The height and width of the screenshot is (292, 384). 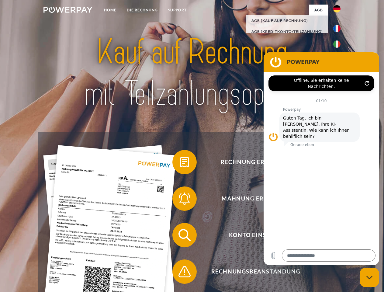 I want to click on img: title-powerpay_de.svg, so click(x=192, y=73).